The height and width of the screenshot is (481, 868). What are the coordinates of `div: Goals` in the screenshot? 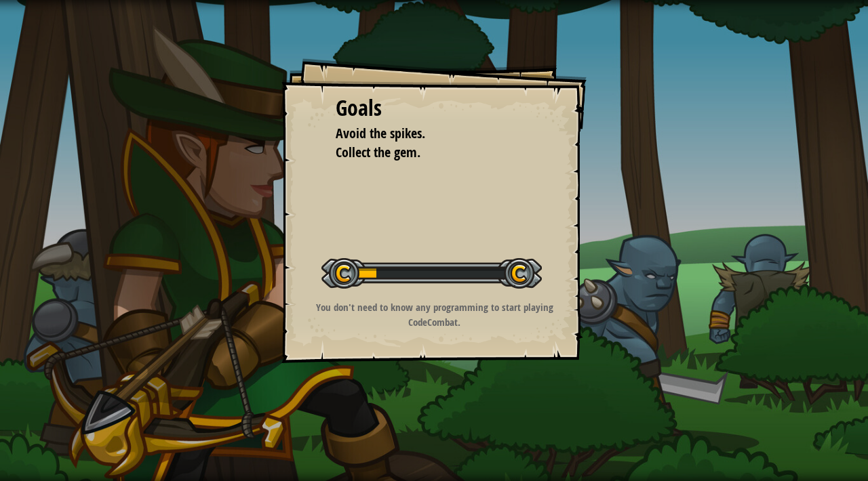 It's located at (434, 108).